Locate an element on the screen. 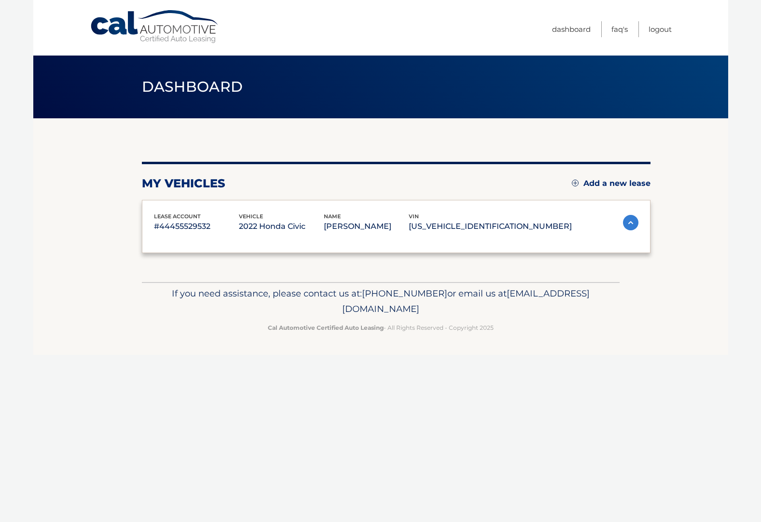  span: vehicle is located at coordinates (251, 216).